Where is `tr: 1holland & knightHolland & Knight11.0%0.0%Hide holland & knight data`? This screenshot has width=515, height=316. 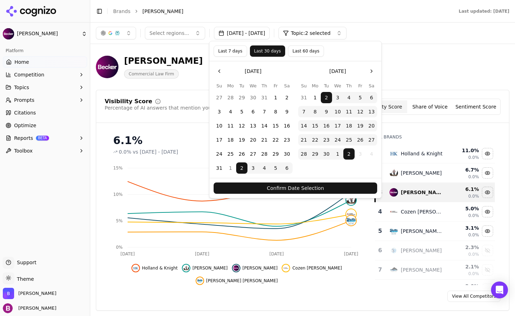 tr: 1holland & knightHolland & Knight11.0%0.0%Hide holland & knight data is located at coordinates (435, 154).